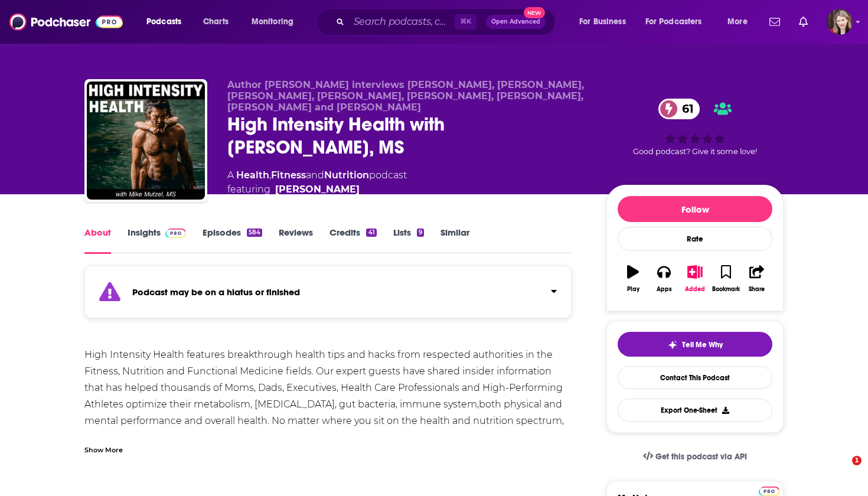  I want to click on a: Nutrition, so click(346, 174).